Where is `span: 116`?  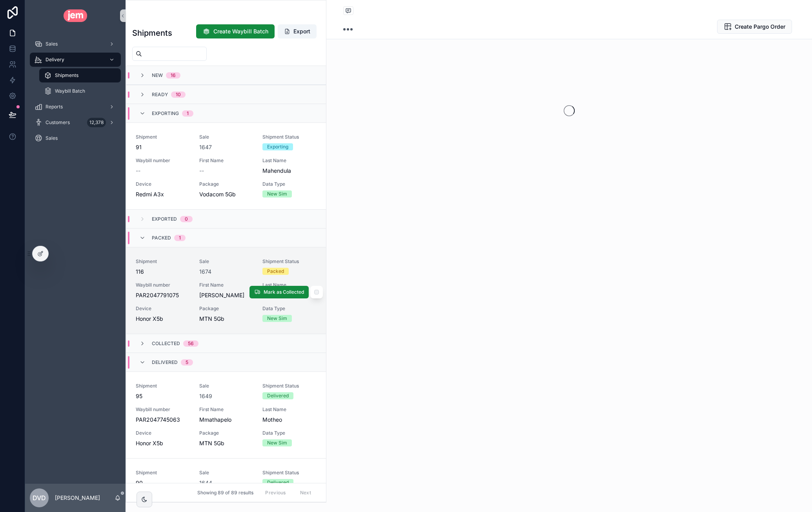 span: 116 is located at coordinates (163, 272).